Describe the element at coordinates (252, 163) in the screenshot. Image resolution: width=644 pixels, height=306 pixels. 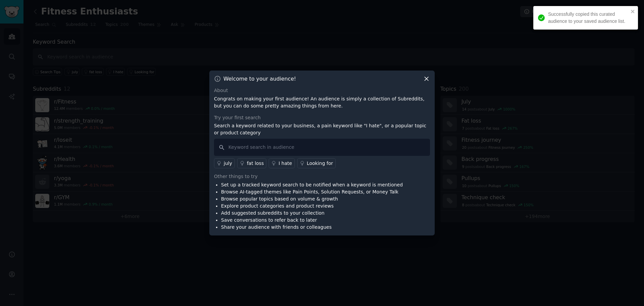
I see `a: fat loss` at that location.